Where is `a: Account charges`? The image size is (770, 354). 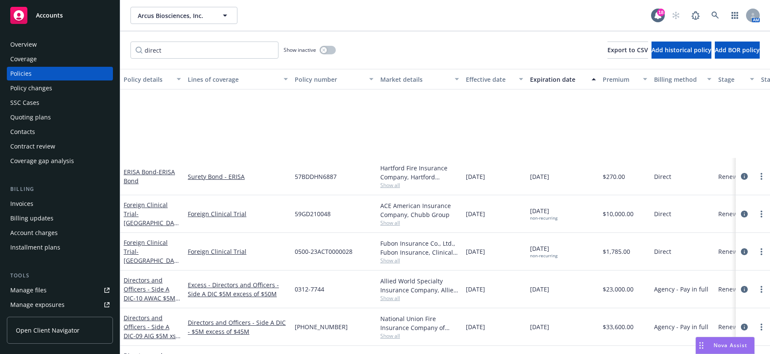
a: Account charges is located at coordinates (60, 233).